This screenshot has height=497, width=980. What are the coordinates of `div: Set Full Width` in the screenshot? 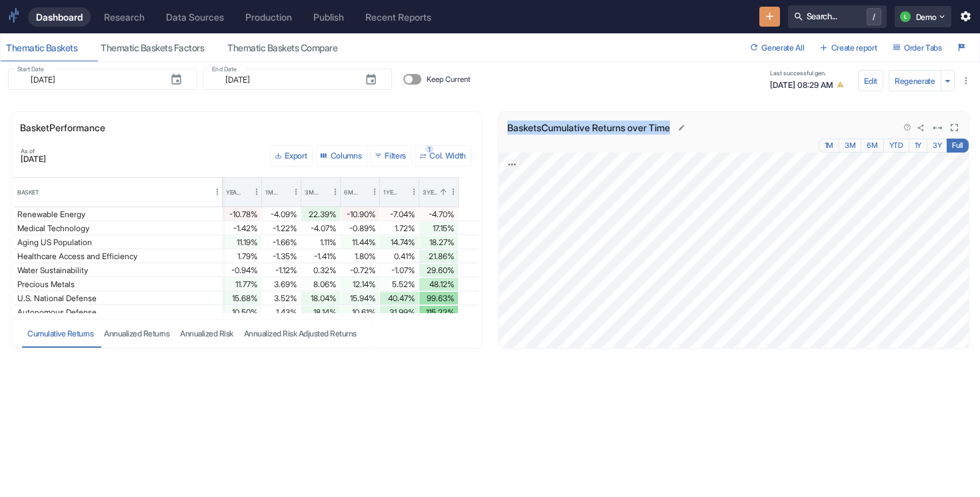 It's located at (937, 128).